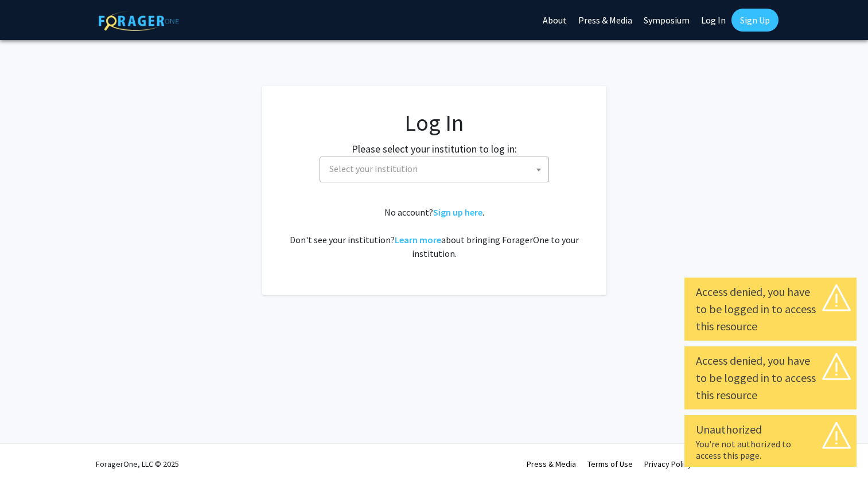  Describe the element at coordinates (755, 20) in the screenshot. I see `a: Sign Up` at that location.